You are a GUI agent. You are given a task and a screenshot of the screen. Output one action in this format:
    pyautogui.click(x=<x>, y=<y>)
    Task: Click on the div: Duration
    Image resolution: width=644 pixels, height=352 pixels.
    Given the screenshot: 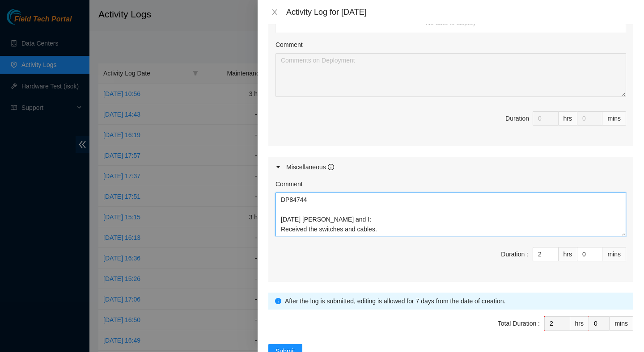 What is the action you would take?
    pyautogui.click(x=517, y=119)
    